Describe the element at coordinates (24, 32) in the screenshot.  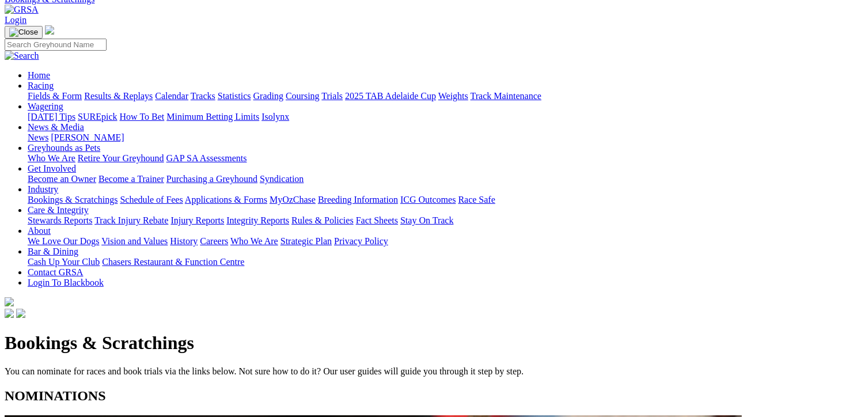
I see `img: Close` at that location.